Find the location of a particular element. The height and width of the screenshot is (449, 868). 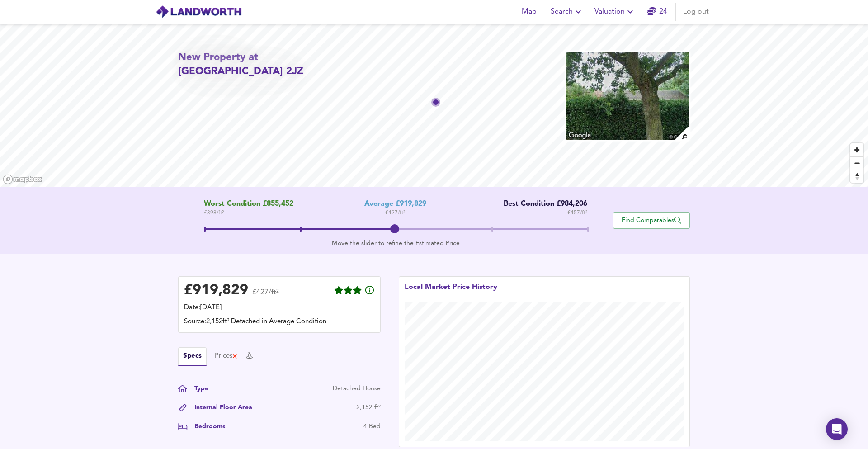

span: Log out is located at coordinates (696, 12).